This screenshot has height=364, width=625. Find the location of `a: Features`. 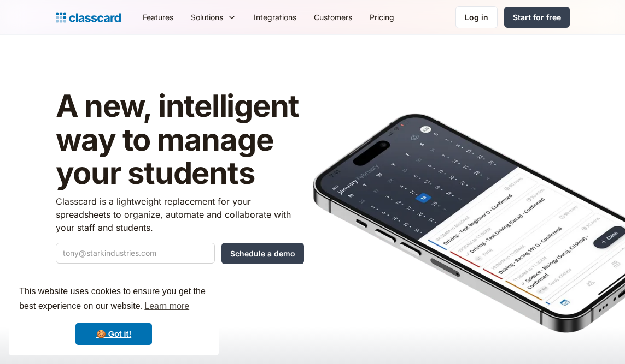

a: Features is located at coordinates (158, 17).